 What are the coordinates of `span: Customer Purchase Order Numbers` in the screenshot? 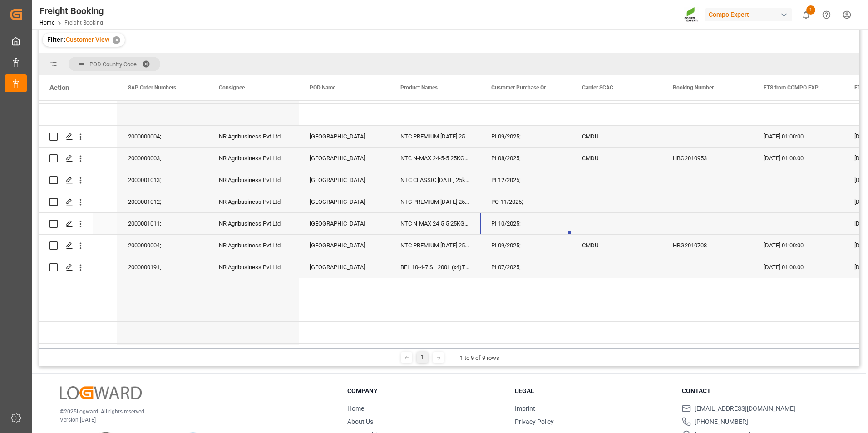 It's located at (522, 87).